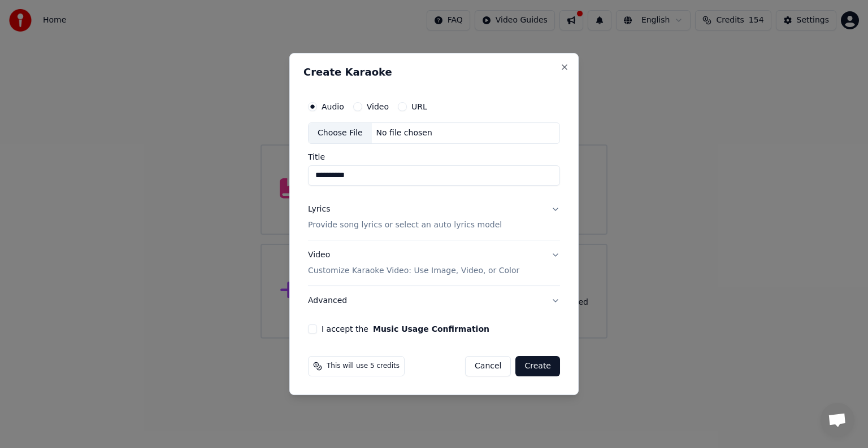 The image size is (868, 448). I want to click on p: Provide song lyrics or select an auto lyrics model, so click(404, 226).